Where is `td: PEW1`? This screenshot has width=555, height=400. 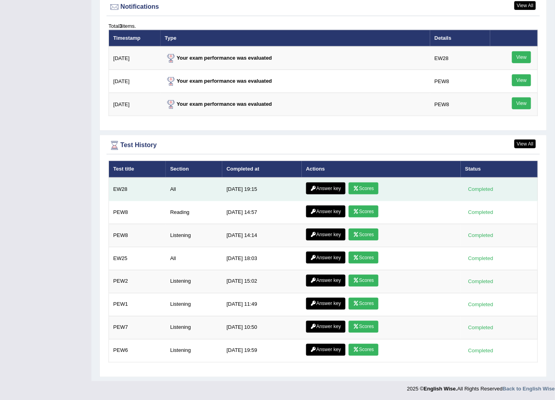
td: PEW1 is located at coordinates (138, 305).